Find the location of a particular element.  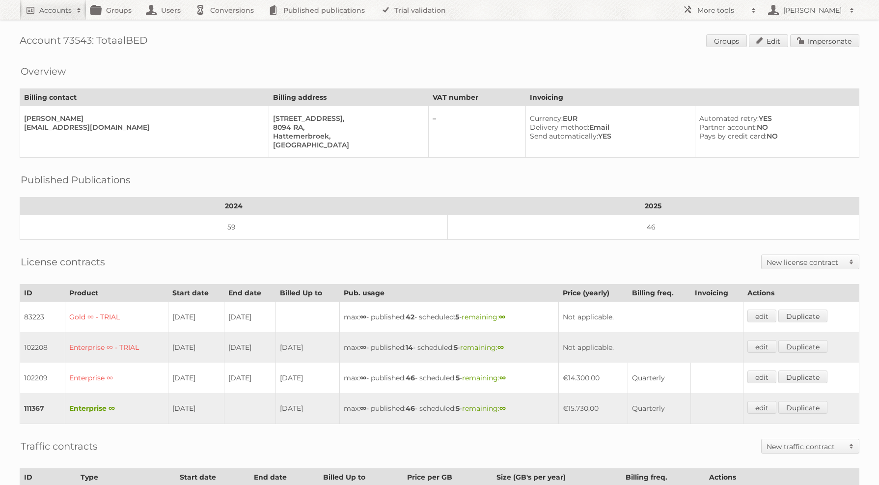

a: Groups is located at coordinates (727, 41).